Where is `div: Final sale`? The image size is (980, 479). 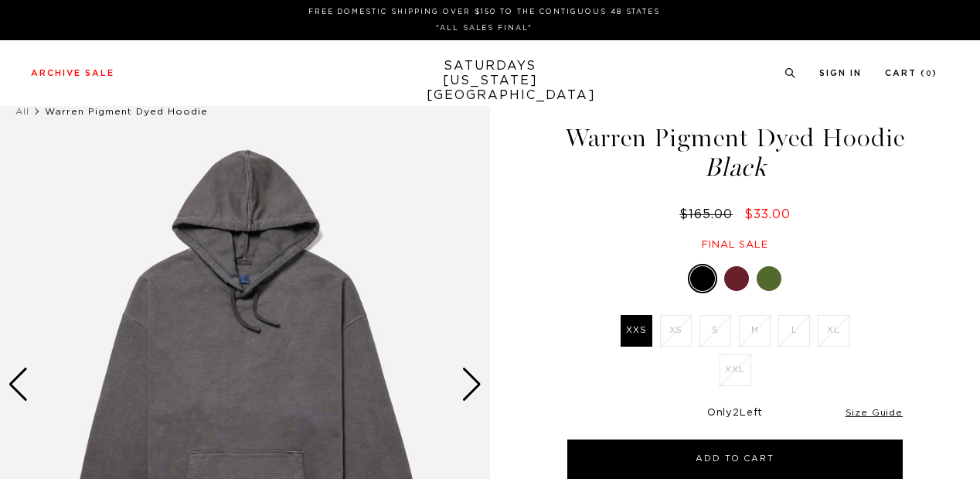 div: Final sale is located at coordinates (735, 244).